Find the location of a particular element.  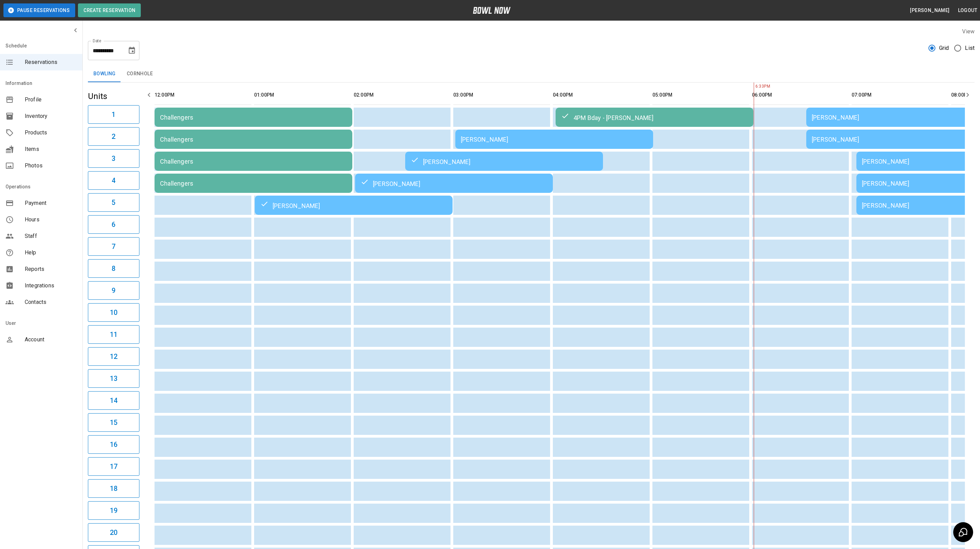

h6: 16 is located at coordinates (113, 444).